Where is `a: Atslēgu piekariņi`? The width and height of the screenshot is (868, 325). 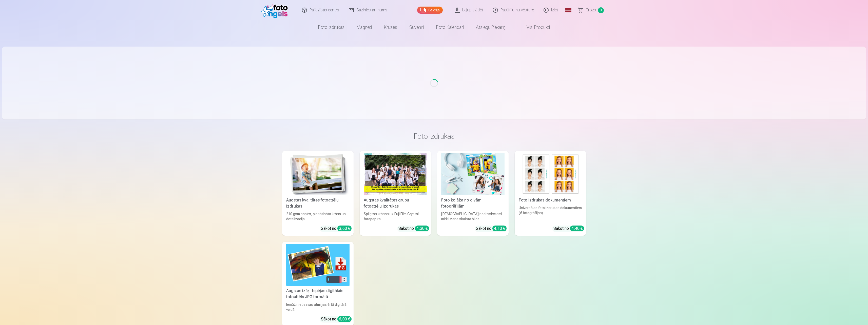
a: Atslēgu piekariņi is located at coordinates (491, 27).